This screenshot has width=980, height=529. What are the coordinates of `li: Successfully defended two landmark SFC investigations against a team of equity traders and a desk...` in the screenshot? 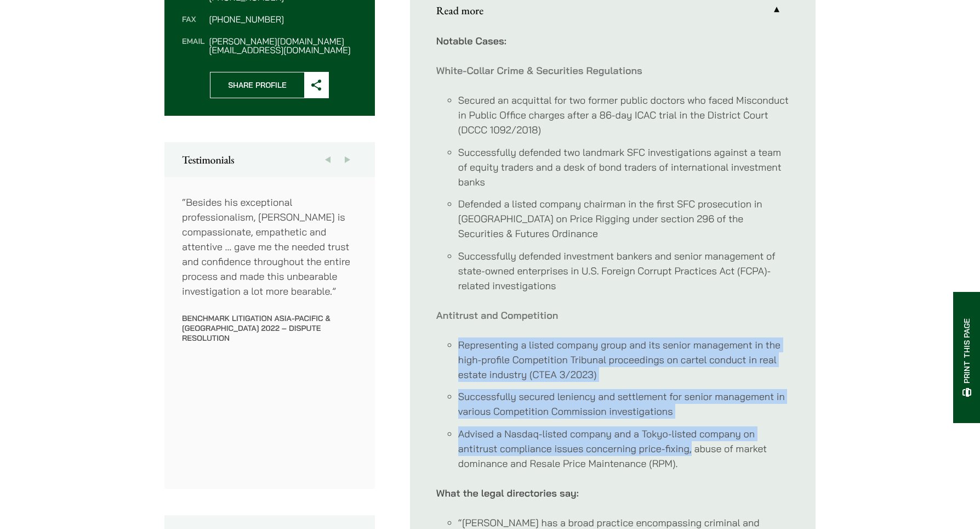 It's located at (624, 167).